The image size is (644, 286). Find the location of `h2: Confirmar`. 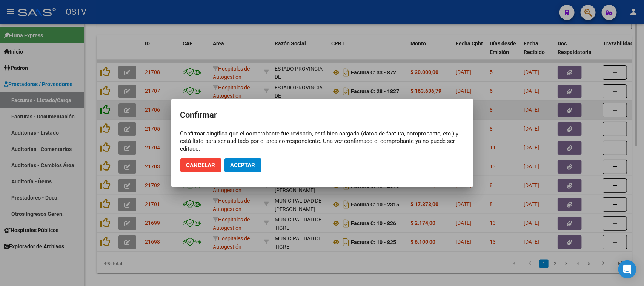

h2: Confirmar is located at coordinates (322, 115).